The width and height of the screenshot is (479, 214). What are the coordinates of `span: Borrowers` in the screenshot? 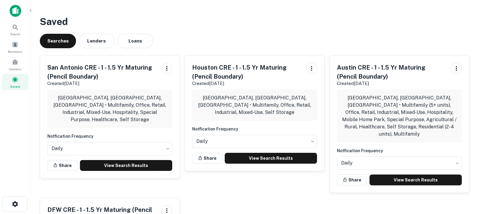 It's located at (15, 52).